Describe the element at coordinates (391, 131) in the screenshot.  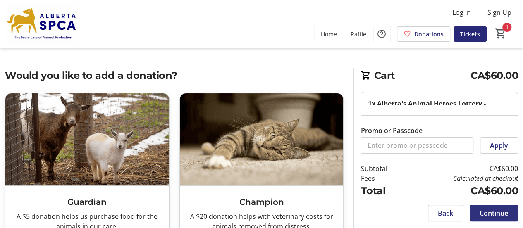
I see `label: Promo or Passcode` at that location.